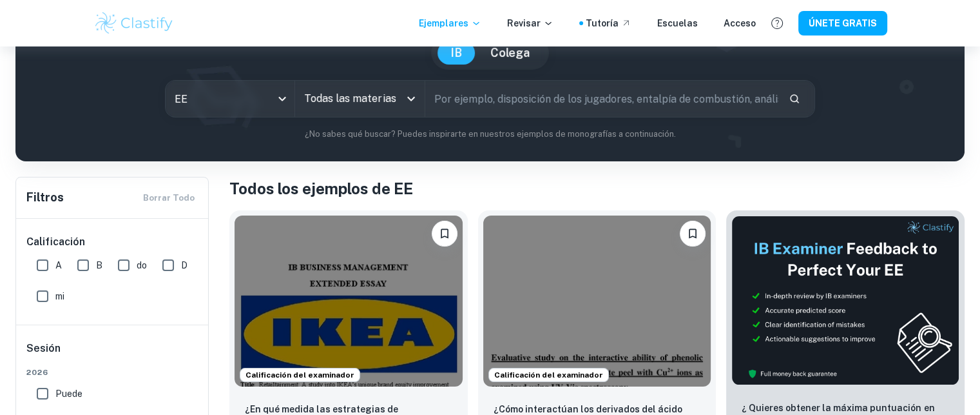 The height and width of the screenshot is (415, 980). Describe the element at coordinates (348, 301) in the screenshot. I see `img: Ejemplo de miniatura de EE de Negocios y Gestión: ¿Hasta qué punto los clientes en las tiendas de...` at that location.